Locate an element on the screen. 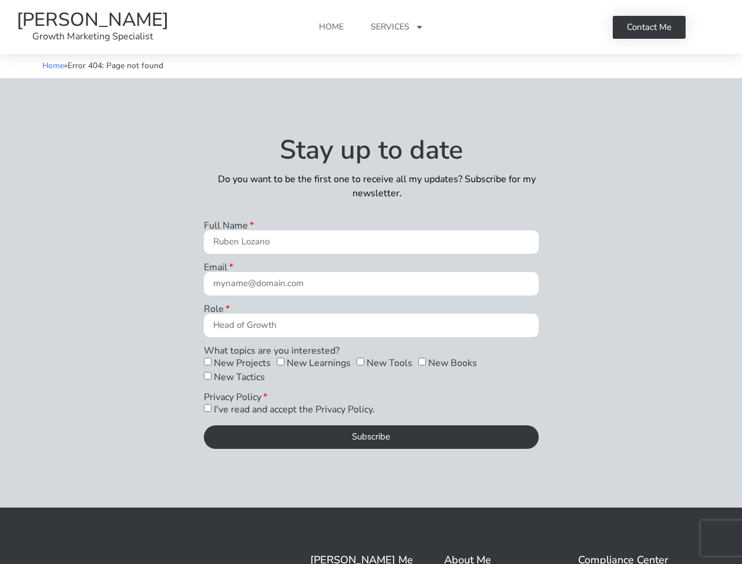 This screenshot has width=742, height=564. span: Contact Me is located at coordinates (649, 27).